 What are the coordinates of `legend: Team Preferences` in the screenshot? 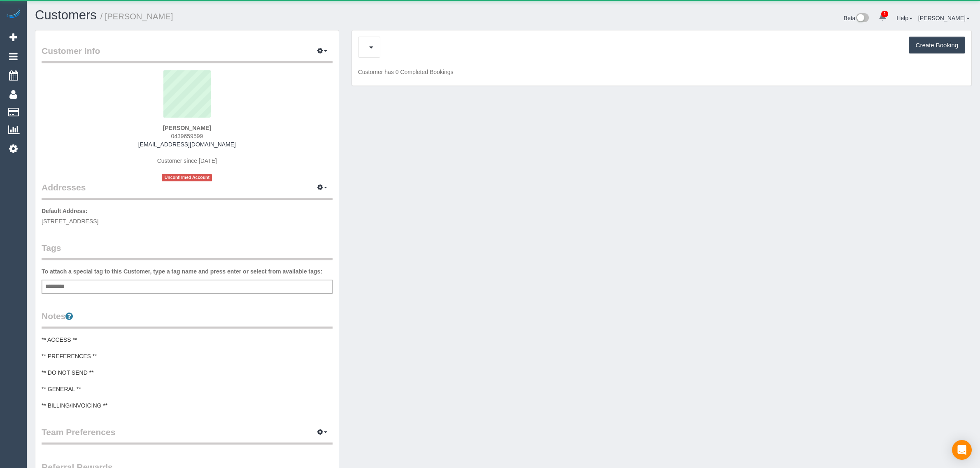 It's located at (187, 435).